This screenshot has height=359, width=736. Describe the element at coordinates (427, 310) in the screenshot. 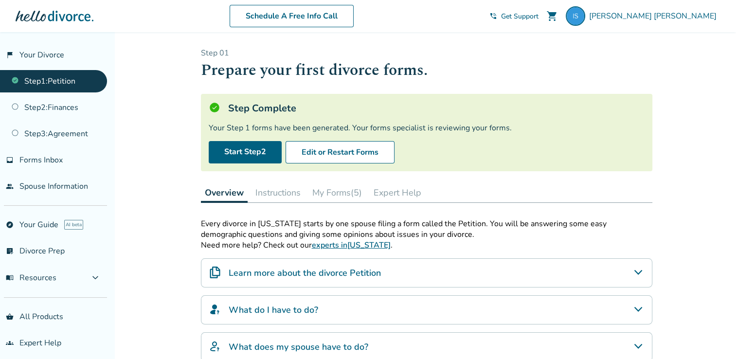

I see `div: What do I have to do?` at that location.